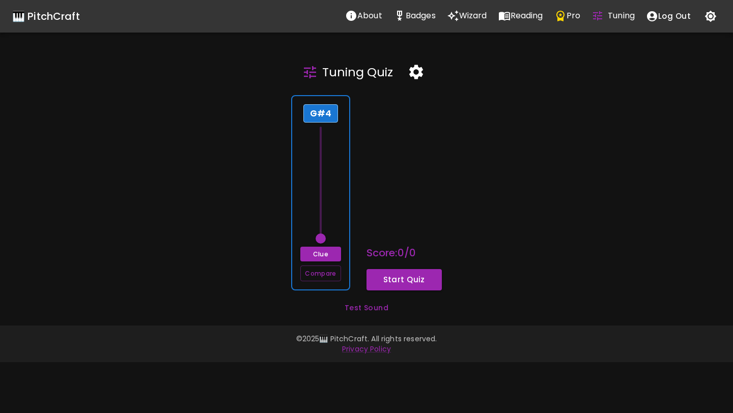 This screenshot has width=733, height=413. Describe the element at coordinates (46, 16) in the screenshot. I see `a: 🎹 PitchCraft` at that location.